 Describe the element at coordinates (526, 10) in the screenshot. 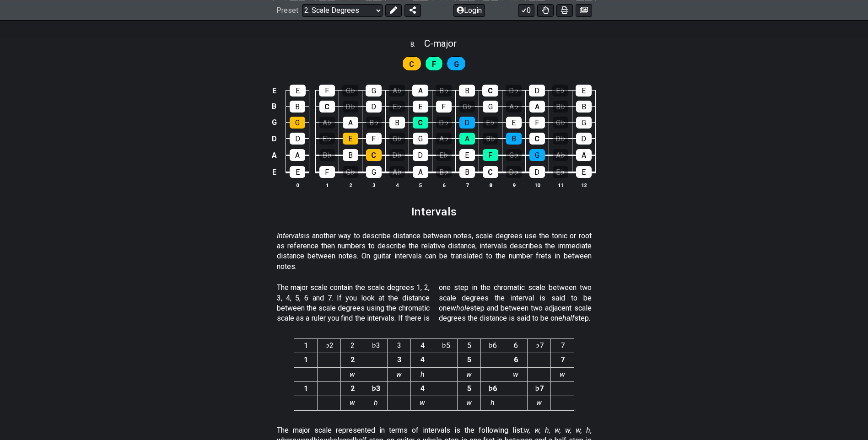

I see `button: 0` at that location.